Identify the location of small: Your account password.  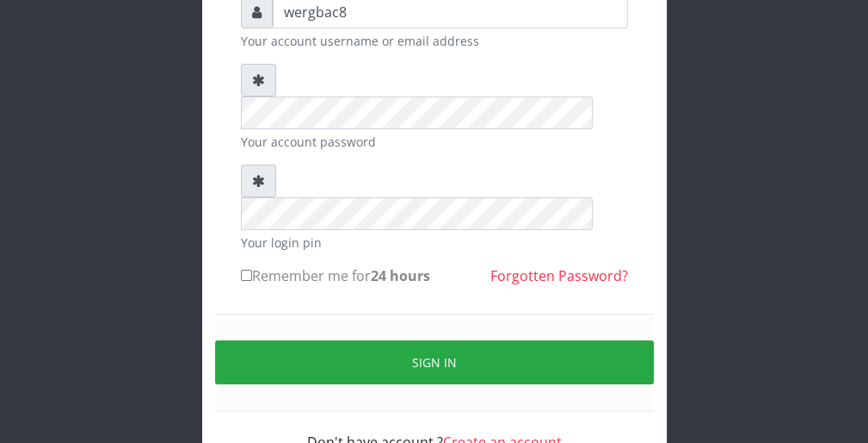
(435, 141).